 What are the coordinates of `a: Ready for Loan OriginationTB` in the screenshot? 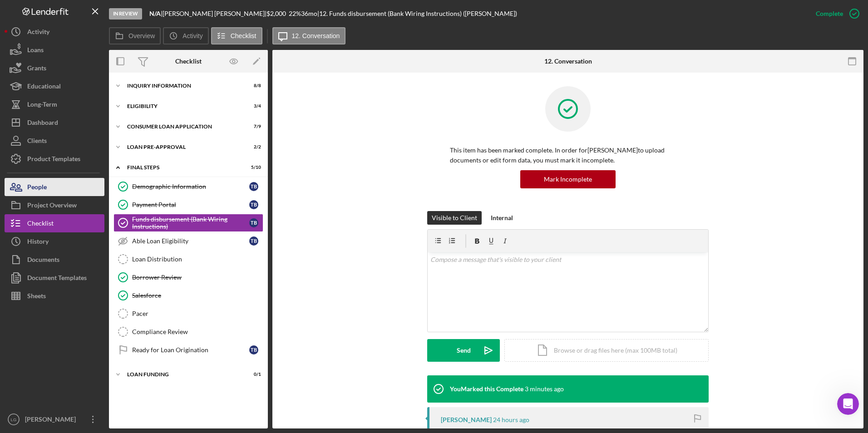 It's located at (188, 350).